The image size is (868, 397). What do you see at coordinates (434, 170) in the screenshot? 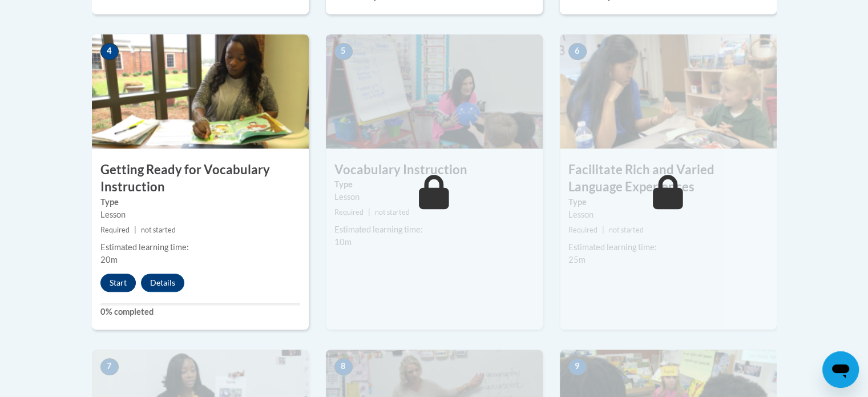
I see `h3: Vocabulary Instruction` at bounding box center [434, 170].